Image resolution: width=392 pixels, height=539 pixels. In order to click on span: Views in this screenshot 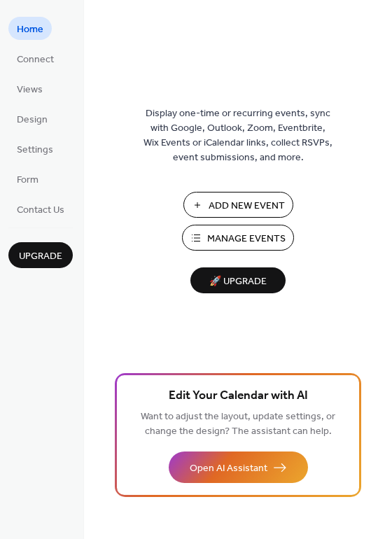, I will do `click(30, 89)`.